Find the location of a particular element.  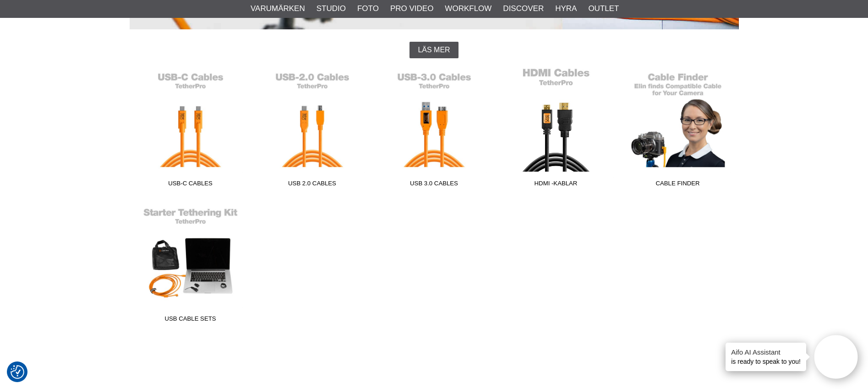

div: is ready to speak to you! is located at coordinates (766, 357).